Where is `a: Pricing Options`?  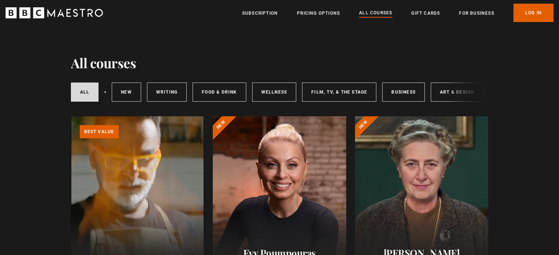
a: Pricing Options is located at coordinates (318, 13).